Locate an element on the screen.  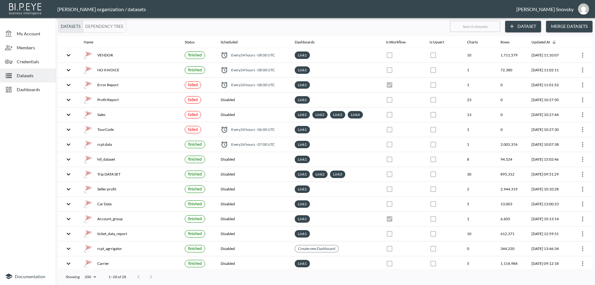
span: Every 24 hours - 07:00 UTC is located at coordinates (253, 144).